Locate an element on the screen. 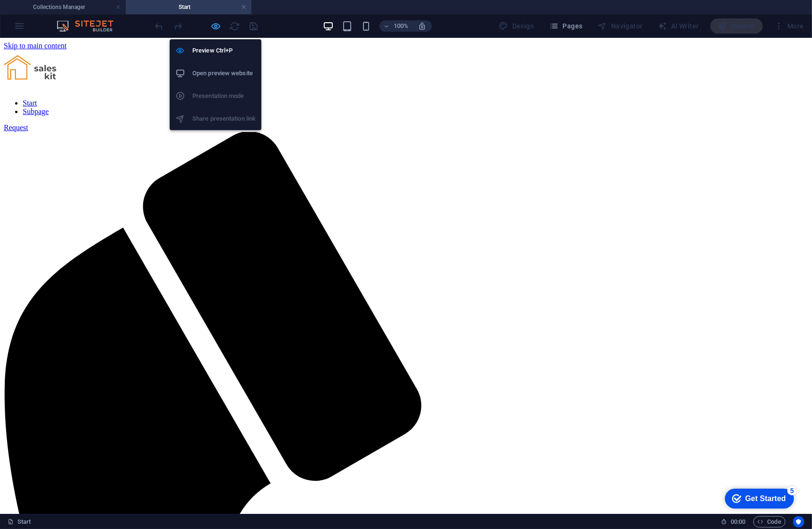  h6: 100% is located at coordinates (402, 26).